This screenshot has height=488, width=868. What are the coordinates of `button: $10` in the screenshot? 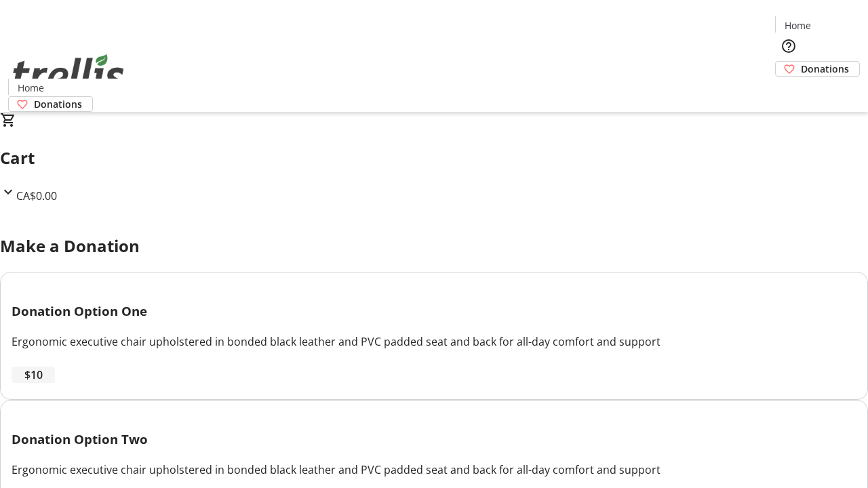 It's located at (33, 375).